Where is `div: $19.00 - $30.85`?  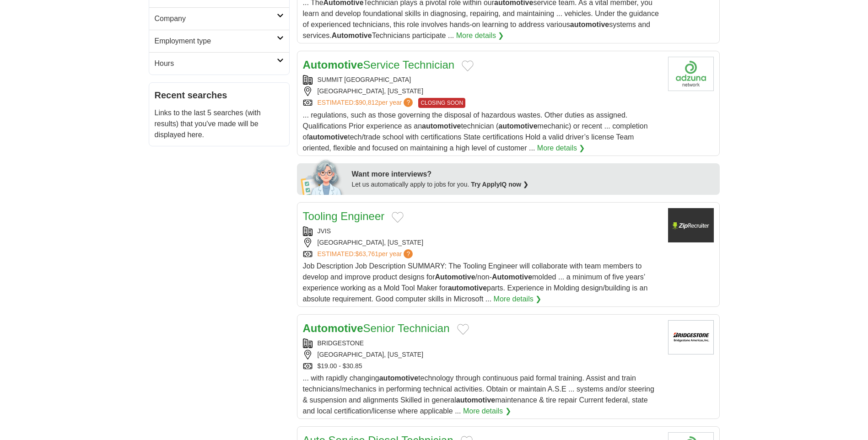 div: $19.00 - $30.85 is located at coordinates (482, 366).